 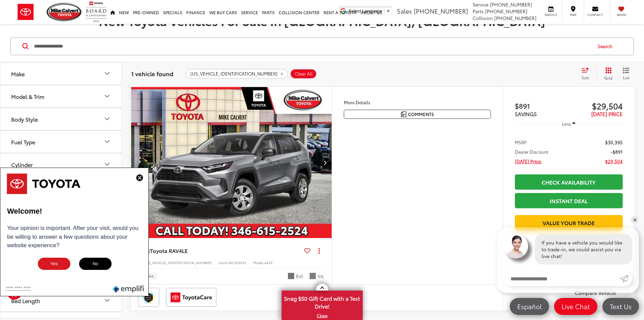 What do you see at coordinates (529, 306) in the screenshot?
I see `span: Español` at bounding box center [529, 306].